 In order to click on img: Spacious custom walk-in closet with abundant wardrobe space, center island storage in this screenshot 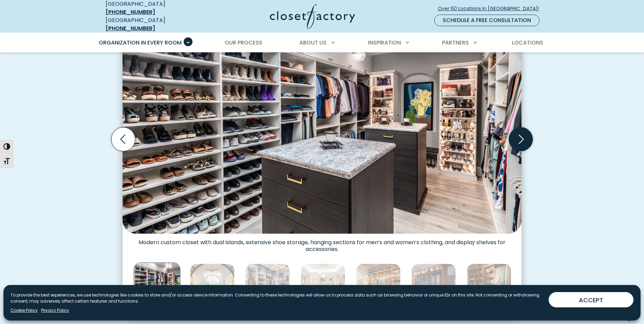, I will do `click(212, 286)`.